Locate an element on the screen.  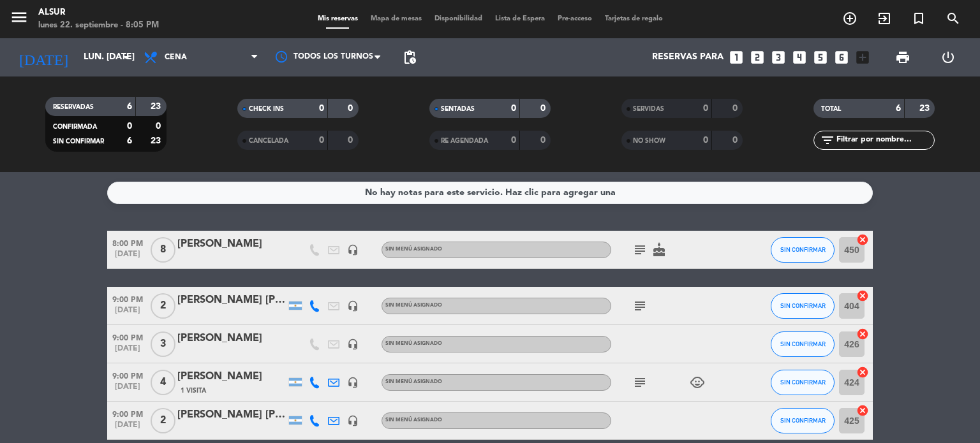
div: lunes 22. septiembre - 8:05 PM is located at coordinates (98, 26).